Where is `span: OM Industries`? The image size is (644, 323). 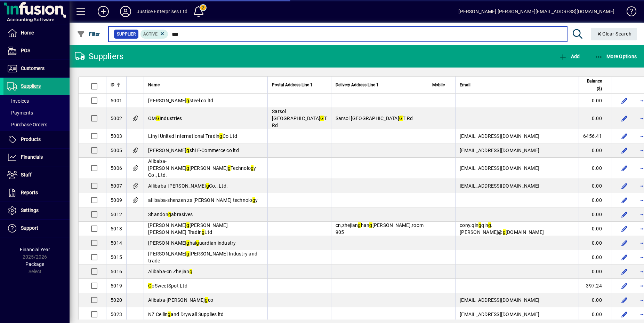 span: OM Industries is located at coordinates (165, 118).